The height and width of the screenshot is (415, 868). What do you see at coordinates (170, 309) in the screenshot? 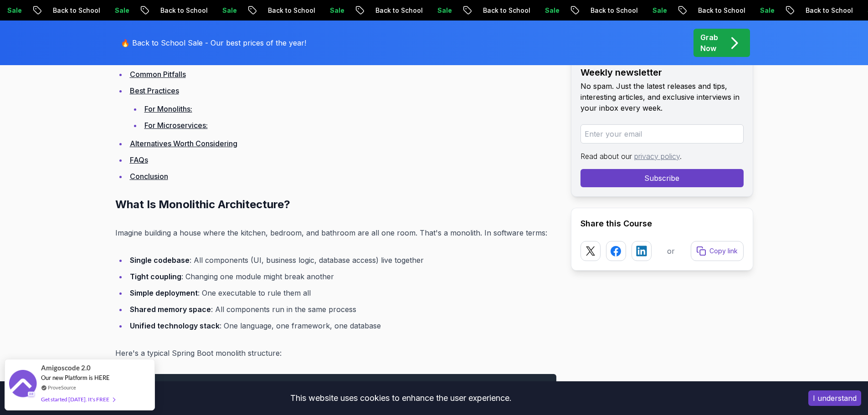
I see `strong: Shared memory space` at bounding box center [170, 309].